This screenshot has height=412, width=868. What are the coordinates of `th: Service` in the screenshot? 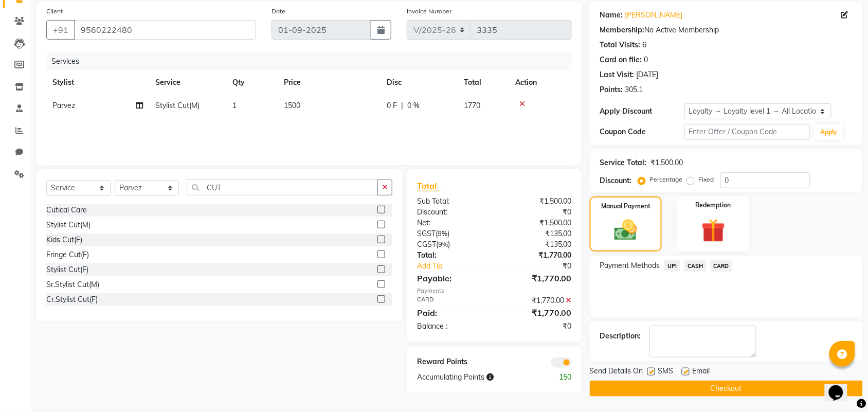 It's located at (188, 82).